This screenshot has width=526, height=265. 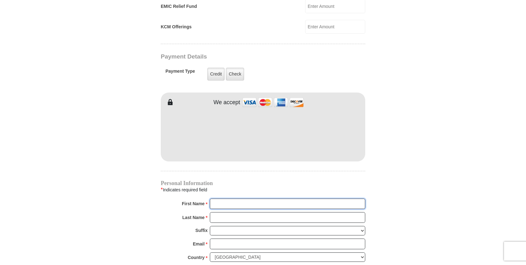 I want to click on label: EMIC Relief Fund, so click(x=179, y=6).